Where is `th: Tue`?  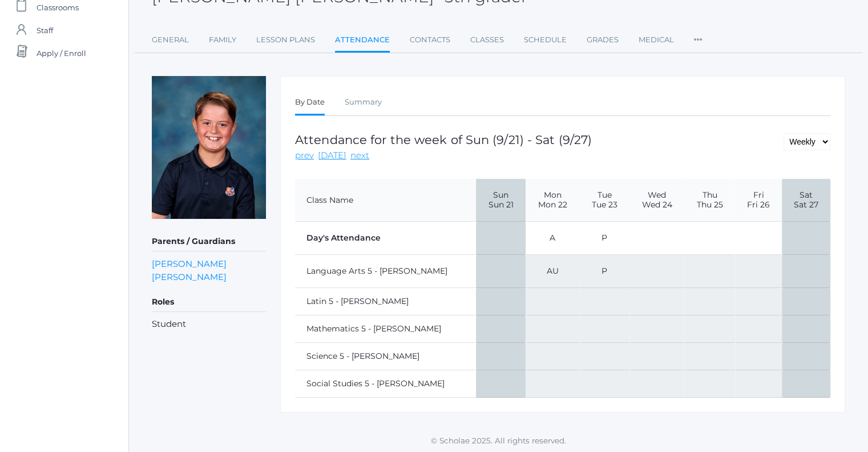
th: Tue is located at coordinates (604, 200).